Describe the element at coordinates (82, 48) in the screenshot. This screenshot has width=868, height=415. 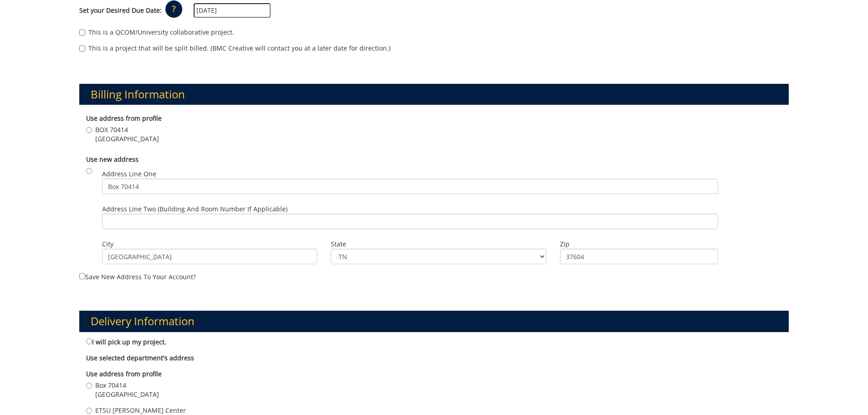
I see `input: This is a project that will be split billed. (BMC Creative will contact you at a later date for d...` at that location.